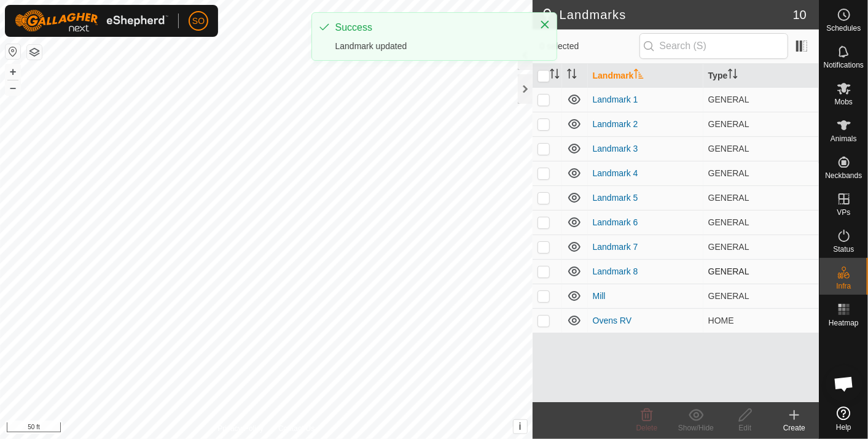 Image resolution: width=868 pixels, height=439 pixels. I want to click on div: Show/Hide, so click(696, 428).